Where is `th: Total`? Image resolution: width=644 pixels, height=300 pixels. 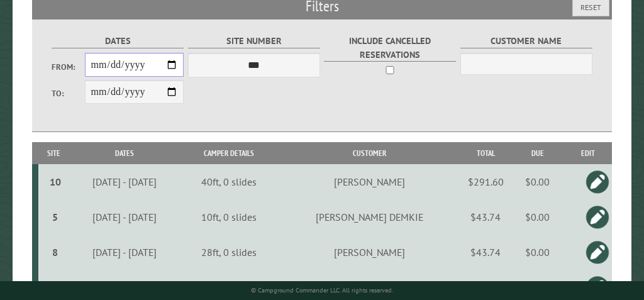
th: Total is located at coordinates (486, 153).